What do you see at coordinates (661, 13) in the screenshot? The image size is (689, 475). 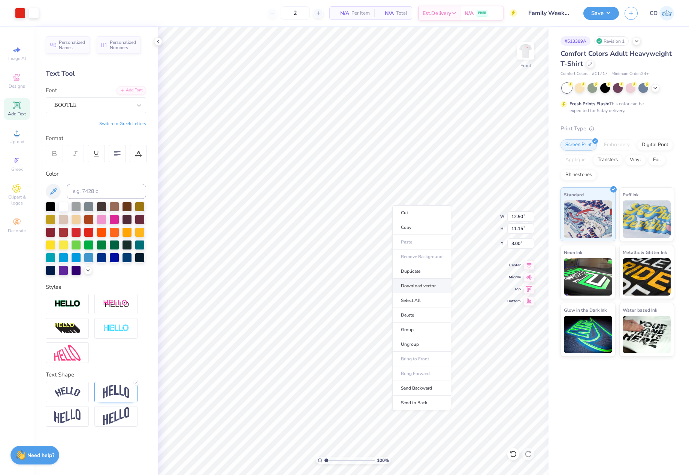 I see `a: CD` at bounding box center [661, 13].